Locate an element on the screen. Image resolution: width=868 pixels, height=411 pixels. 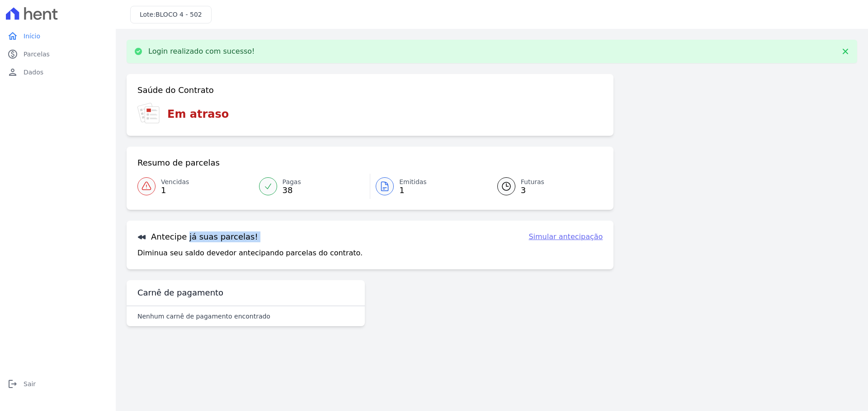
i: person is located at coordinates (13, 72).